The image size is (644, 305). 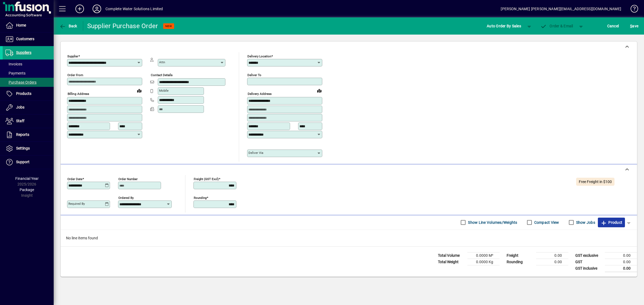 I want to click on span: Purchase Orders, so click(x=21, y=82).